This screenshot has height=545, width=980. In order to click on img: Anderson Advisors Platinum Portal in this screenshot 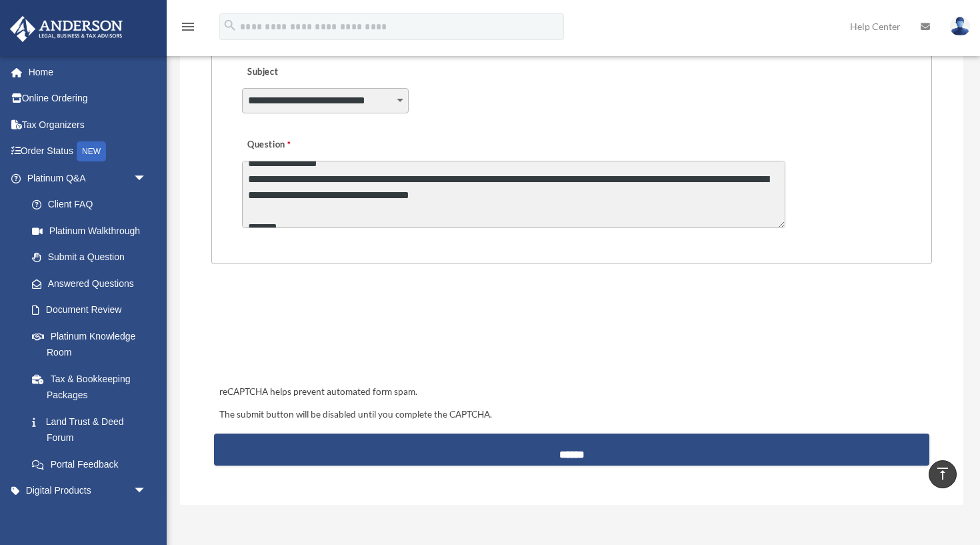, I will do `click(66, 28)`.